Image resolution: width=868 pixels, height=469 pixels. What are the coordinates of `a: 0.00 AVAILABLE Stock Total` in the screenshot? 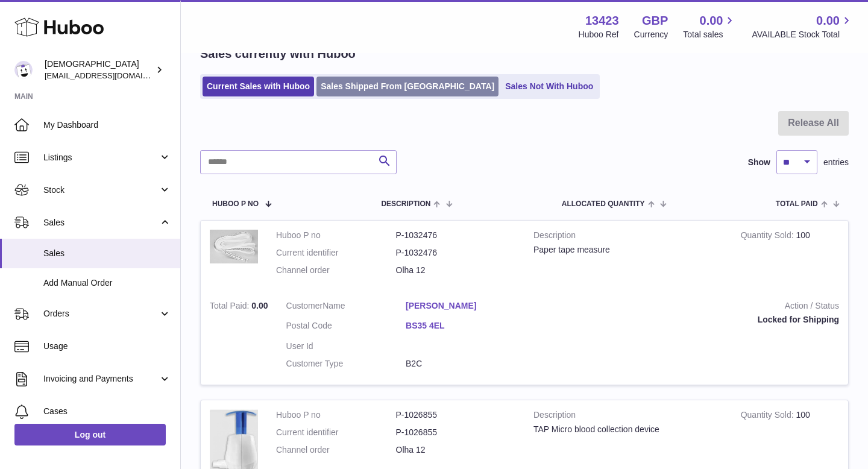 It's located at (802, 27).